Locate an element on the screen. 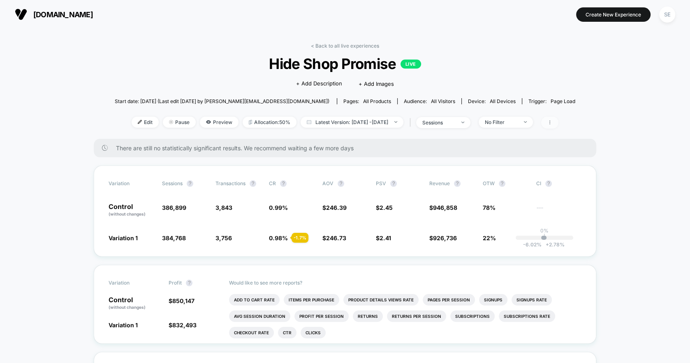 This screenshot has height=363, width=690. li: Profit Per Session is located at coordinates (321, 316).